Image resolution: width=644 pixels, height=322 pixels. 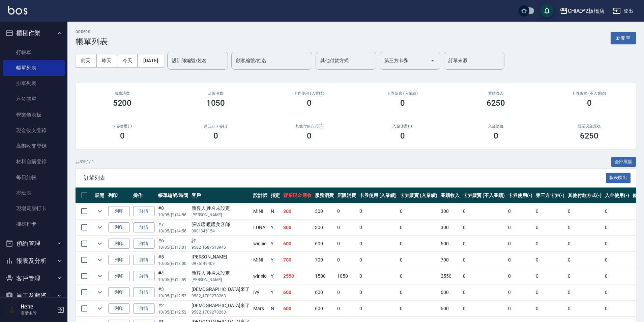 I want to click on td: 1500, so click(x=325, y=276).